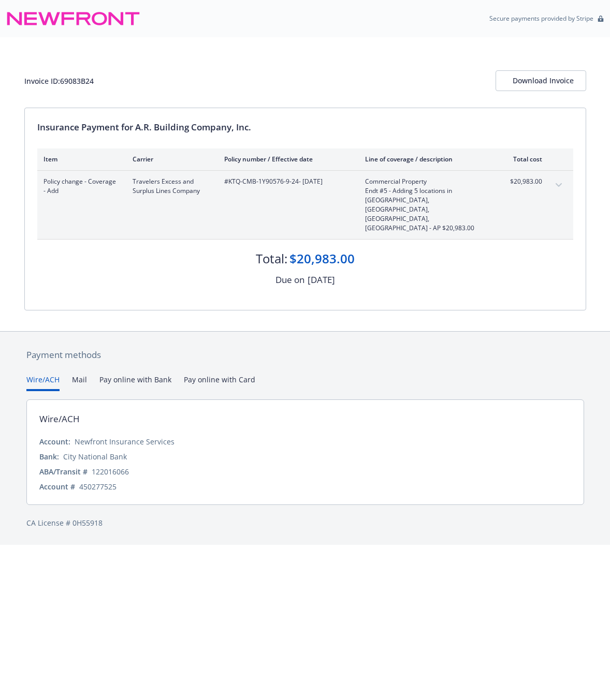 This screenshot has height=700, width=610. I want to click on div: Carrier, so click(170, 159).